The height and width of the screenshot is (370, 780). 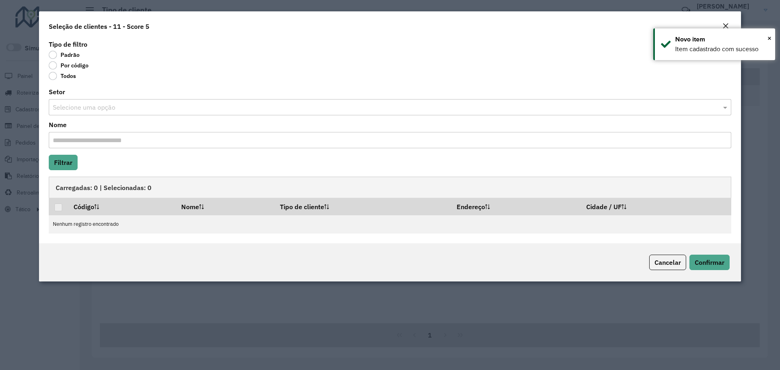 I want to click on div: Item cadastrado com sucesso, so click(x=722, y=49).